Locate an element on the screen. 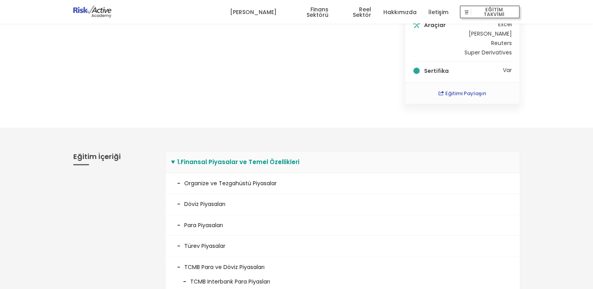  h5: Sertifika is located at coordinates (462, 71).